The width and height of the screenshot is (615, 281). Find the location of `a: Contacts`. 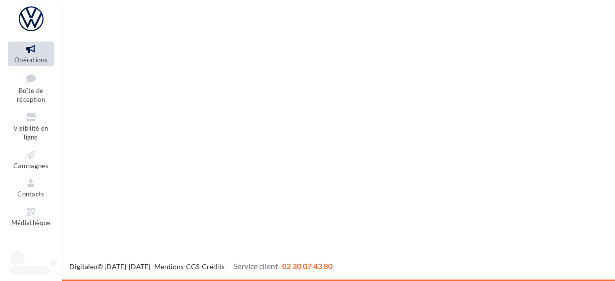

a: Contacts is located at coordinates (31, 188).